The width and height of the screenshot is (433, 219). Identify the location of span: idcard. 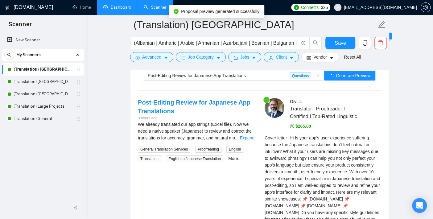
(308, 58).